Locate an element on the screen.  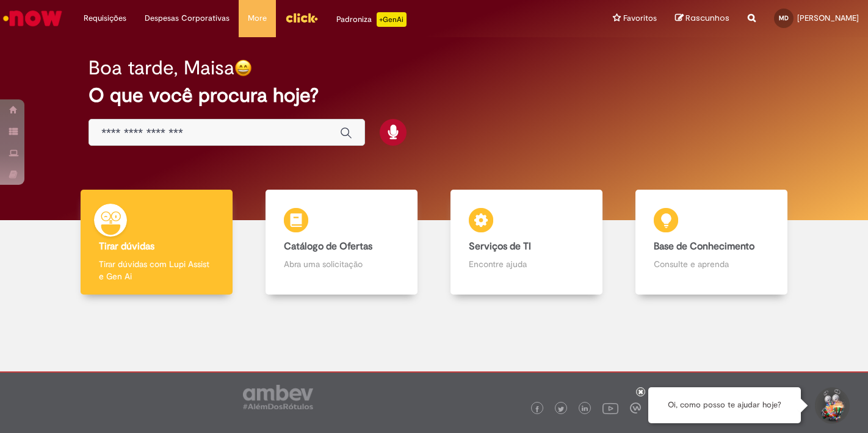
h2: O que você procura hoje? is located at coordinates (434, 95).